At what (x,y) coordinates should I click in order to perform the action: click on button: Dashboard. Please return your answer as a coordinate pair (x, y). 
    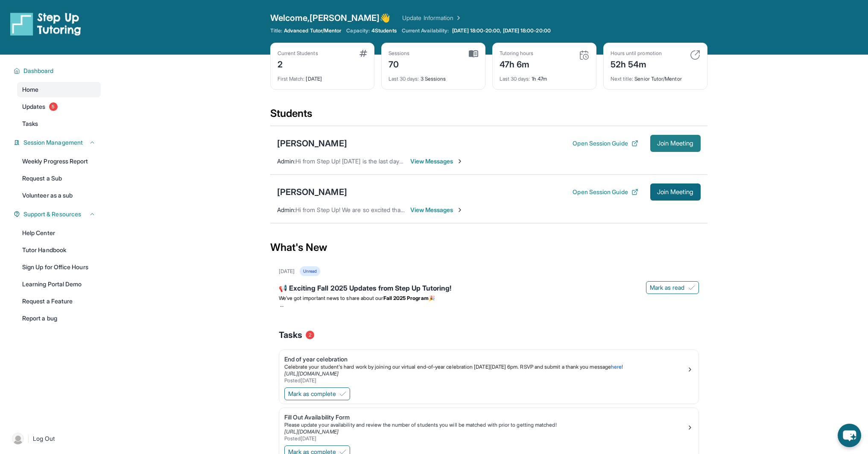
    Looking at the image, I should click on (58, 71).